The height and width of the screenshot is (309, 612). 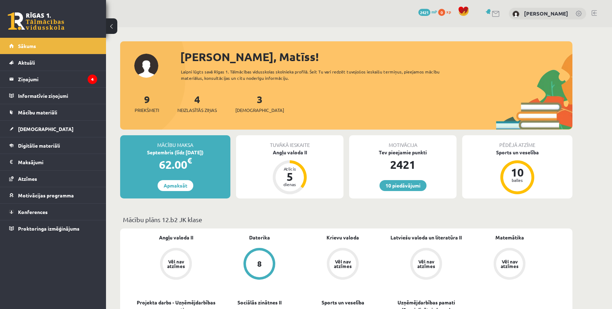 I want to click on div: Mācību maksa, so click(x=175, y=142).